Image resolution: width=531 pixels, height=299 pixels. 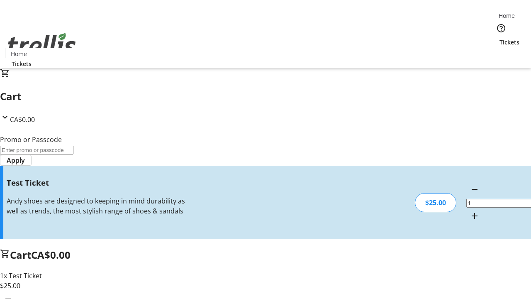 What do you see at coordinates (475, 189) in the screenshot?
I see `button: Decrement by one` at bounding box center [475, 189].